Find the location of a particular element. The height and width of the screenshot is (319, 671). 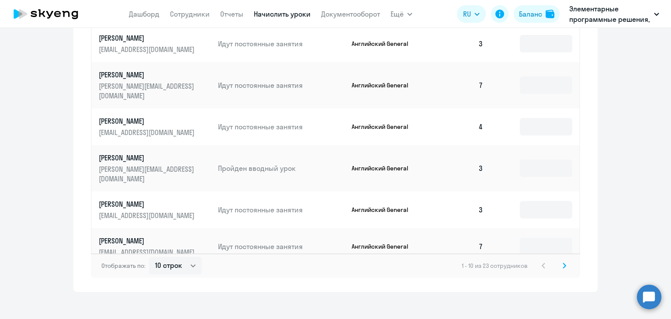

p: Элементарные программные решения, ЭЛЕМЕНТАРНЫЕ ПРОГРАММНЫЕ РЕШЕНИЯ, ООО is located at coordinates (610, 14).